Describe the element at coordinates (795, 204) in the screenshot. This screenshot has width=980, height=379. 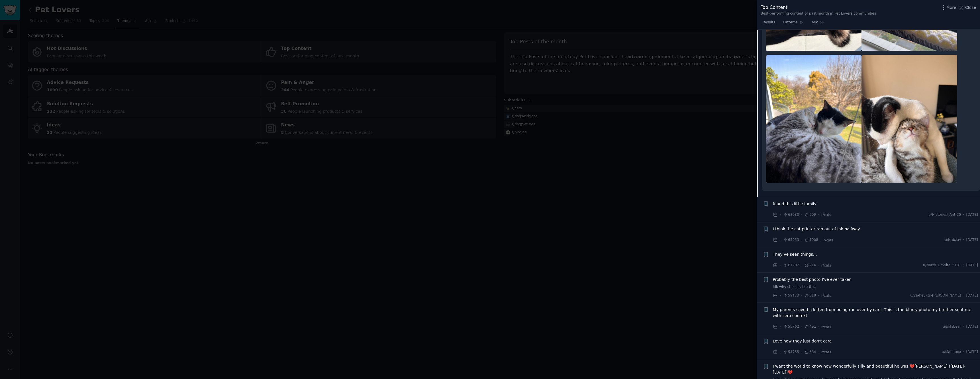
I see `span: found this little family` at that location.